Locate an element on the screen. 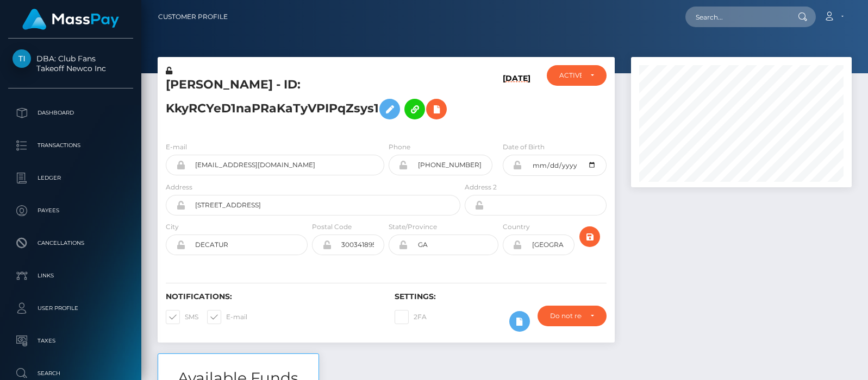 This screenshot has width=868, height=380. a: Links is located at coordinates (71, 276).